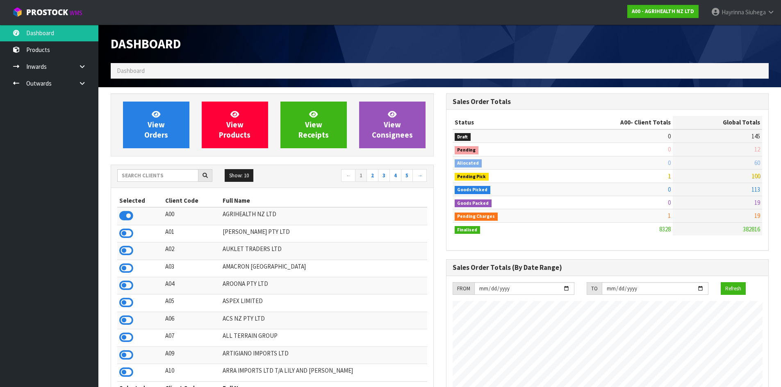  I want to click on button: Refresh, so click(733, 289).